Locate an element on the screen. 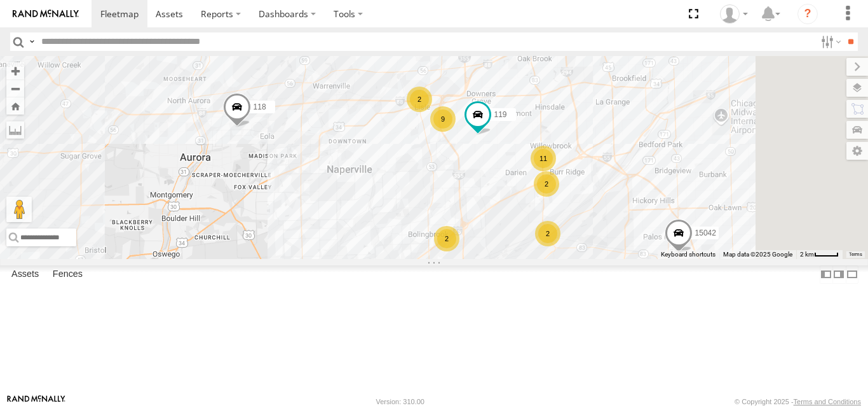 Image resolution: width=868 pixels, height=408 pixels. label: Dock Summary Table to the Right is located at coordinates (839, 274).